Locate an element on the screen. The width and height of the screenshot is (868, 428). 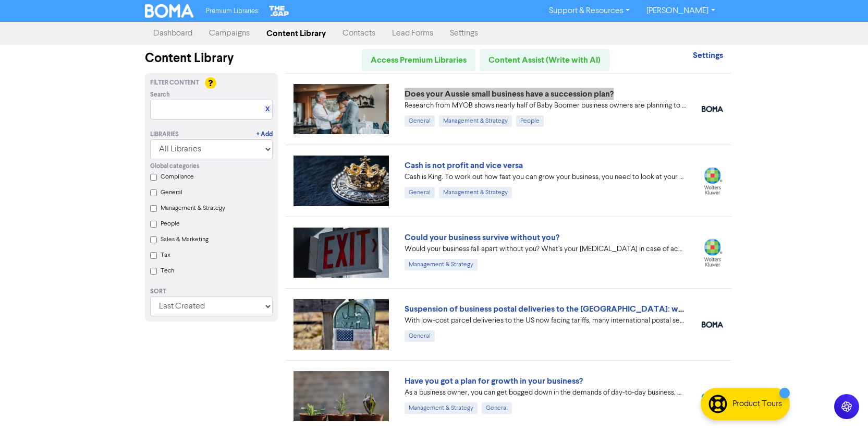
a: Could your business survive without you? is located at coordinates (481, 238).